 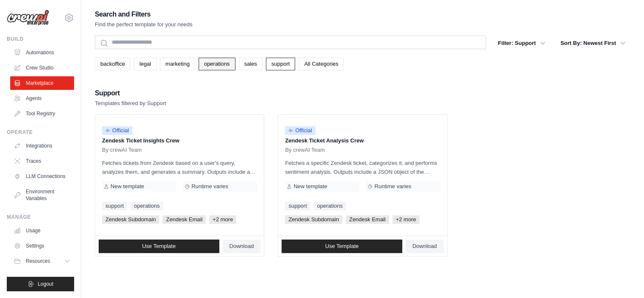 I want to click on button: Resources, so click(x=42, y=261).